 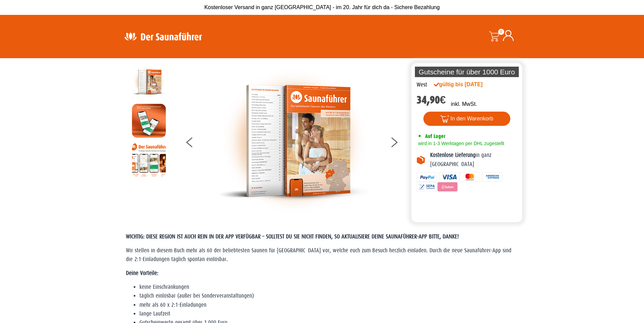 What do you see at coordinates (329, 314) in the screenshot?
I see `li: lange Laufzeit` at bounding box center [329, 314].